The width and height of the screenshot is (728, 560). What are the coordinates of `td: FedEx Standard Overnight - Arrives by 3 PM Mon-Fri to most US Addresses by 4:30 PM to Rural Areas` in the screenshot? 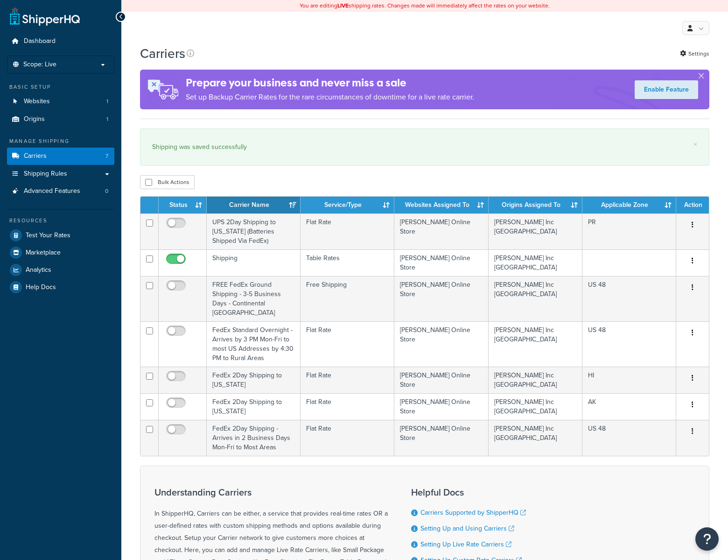 It's located at (253, 344).